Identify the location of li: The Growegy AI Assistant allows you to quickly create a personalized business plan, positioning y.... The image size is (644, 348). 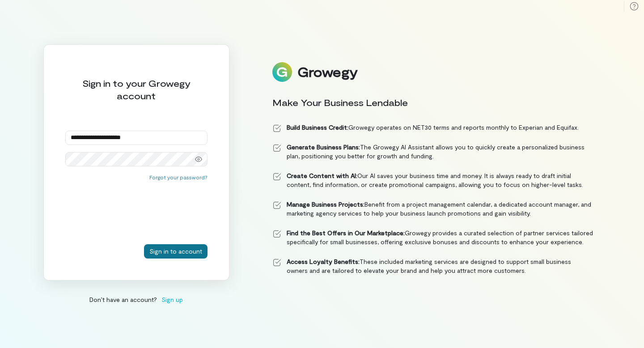
(433, 152).